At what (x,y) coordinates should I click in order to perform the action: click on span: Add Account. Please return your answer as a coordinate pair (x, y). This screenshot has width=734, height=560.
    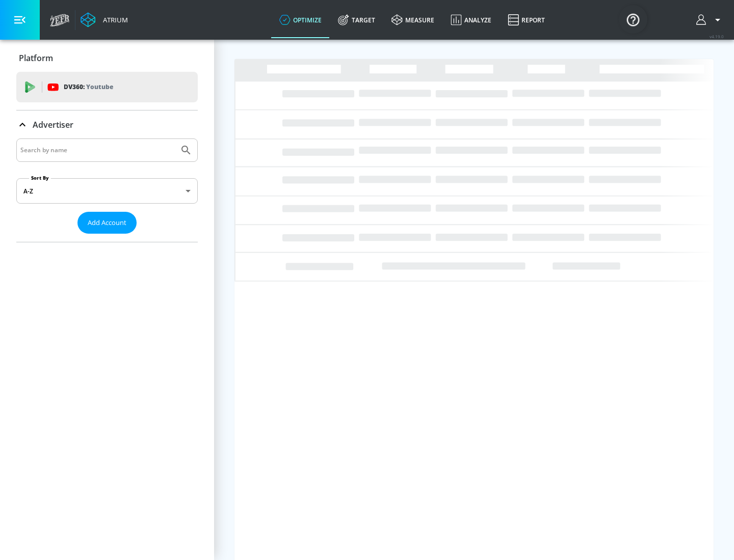
    Looking at the image, I should click on (107, 223).